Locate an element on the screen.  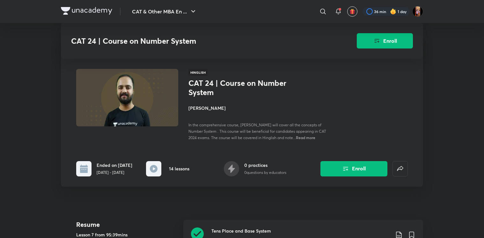
img: Aayushi Kumari is located at coordinates (417, 11).